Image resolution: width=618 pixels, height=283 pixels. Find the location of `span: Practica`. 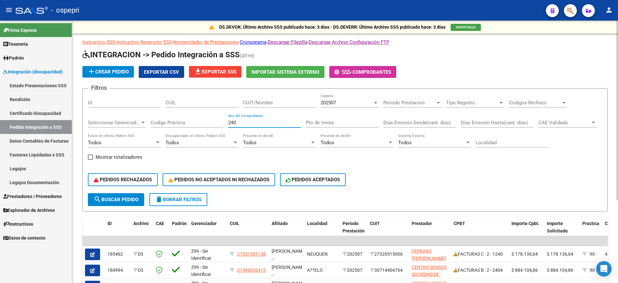

span: Practica is located at coordinates (590, 223).